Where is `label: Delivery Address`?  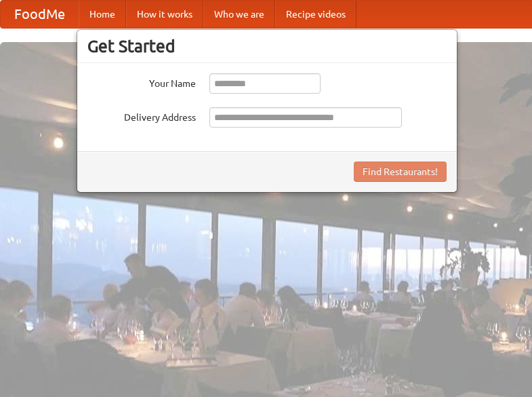
label: Delivery Address is located at coordinates (141, 116).